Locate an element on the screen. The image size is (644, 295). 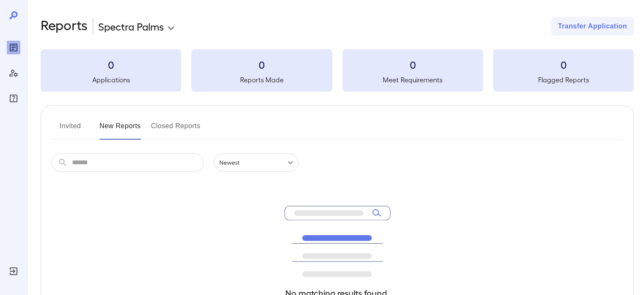
h5: Flagged Reports is located at coordinates (564, 80).